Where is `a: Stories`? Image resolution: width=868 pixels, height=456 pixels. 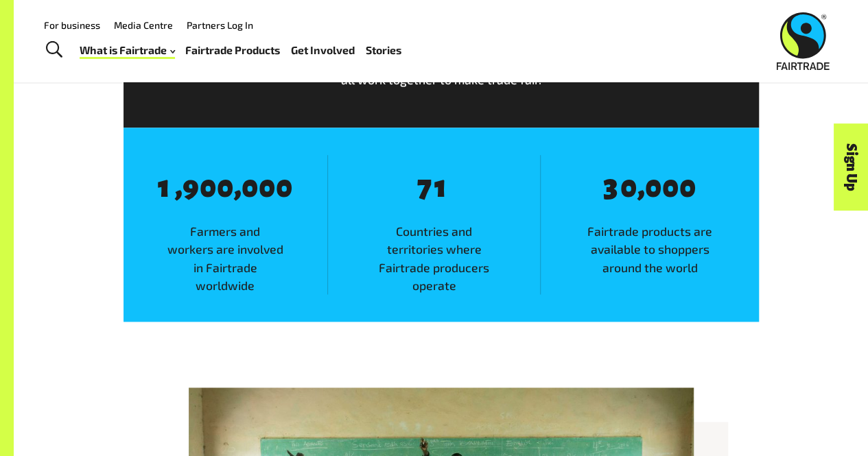
a: Stories is located at coordinates (384, 50).